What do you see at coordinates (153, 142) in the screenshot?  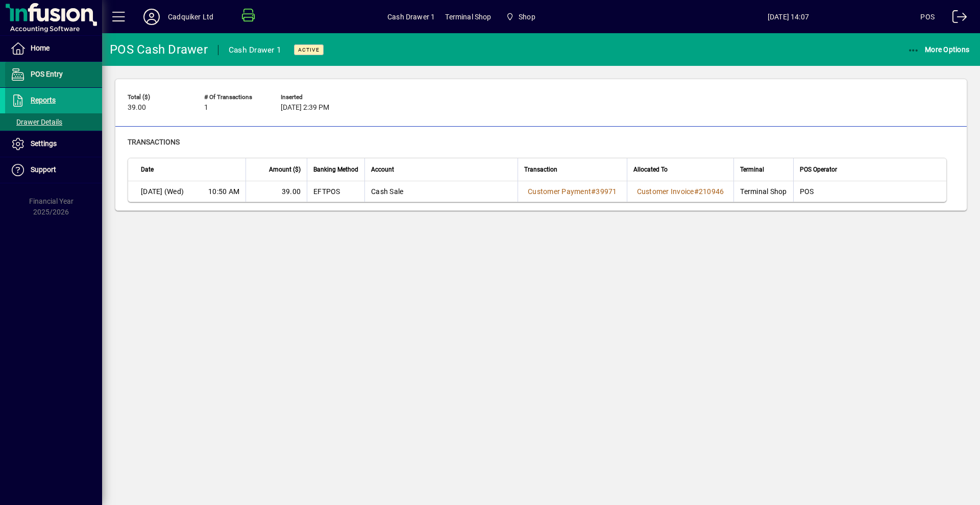 I see `span: Transactions` at bounding box center [153, 142].